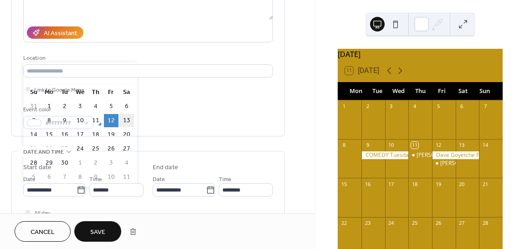 This screenshot has width=525, height=249. What do you see at coordinates (414, 145) in the screenshot?
I see `div: 11` at bounding box center [414, 145].